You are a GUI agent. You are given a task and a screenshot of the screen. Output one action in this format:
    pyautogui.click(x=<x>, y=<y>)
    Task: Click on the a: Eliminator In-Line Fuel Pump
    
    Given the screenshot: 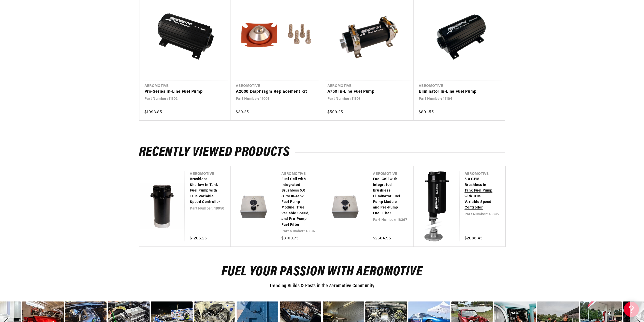 What is the action you would take?
    pyautogui.click(x=457, y=92)
    